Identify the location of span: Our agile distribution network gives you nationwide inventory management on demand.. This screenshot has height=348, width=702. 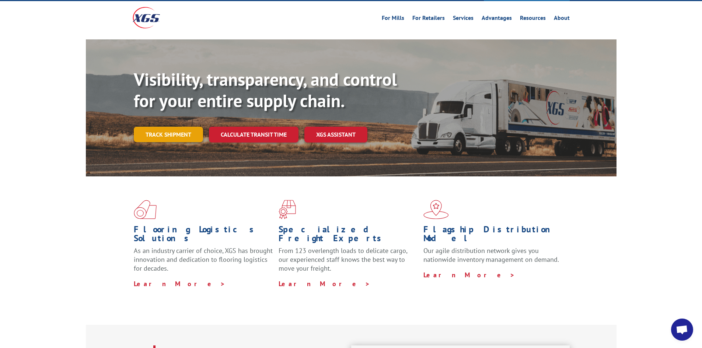
(491, 255).